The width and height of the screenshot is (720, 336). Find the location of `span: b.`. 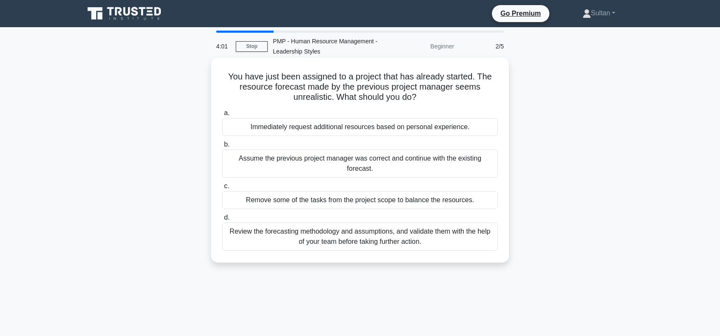

span: b. is located at coordinates (226, 144).